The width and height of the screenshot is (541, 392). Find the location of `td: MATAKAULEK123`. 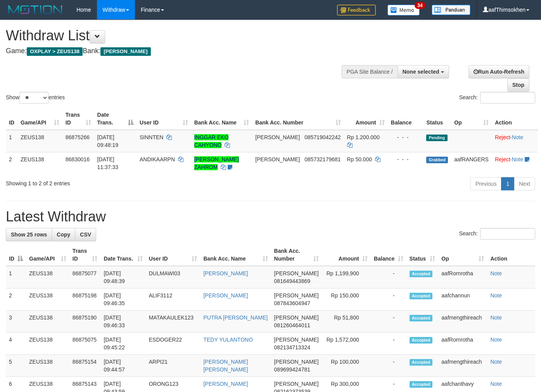

td: MATAKAULEK123 is located at coordinates (173, 321).